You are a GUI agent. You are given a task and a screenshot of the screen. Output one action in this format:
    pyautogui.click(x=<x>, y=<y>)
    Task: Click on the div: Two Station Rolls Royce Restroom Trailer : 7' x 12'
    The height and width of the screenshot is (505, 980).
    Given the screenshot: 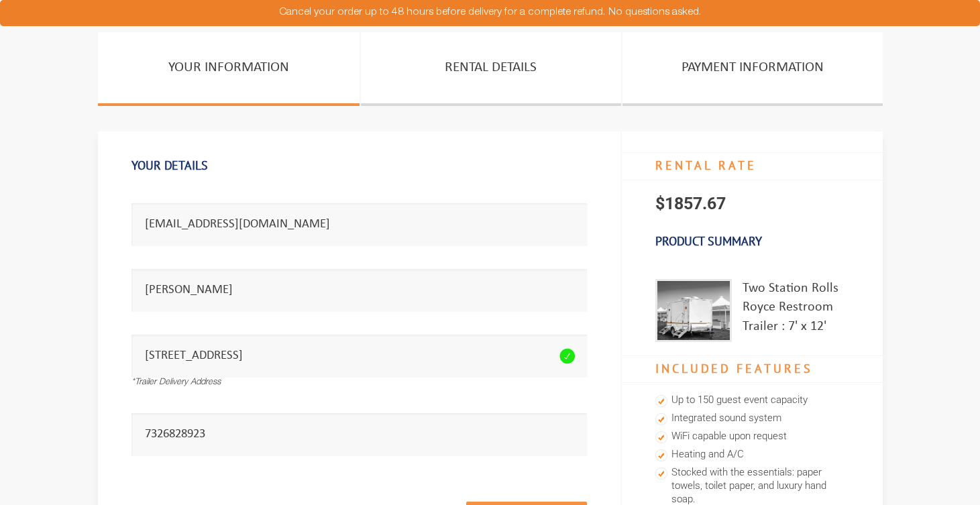 What is the action you would take?
    pyautogui.click(x=796, y=310)
    